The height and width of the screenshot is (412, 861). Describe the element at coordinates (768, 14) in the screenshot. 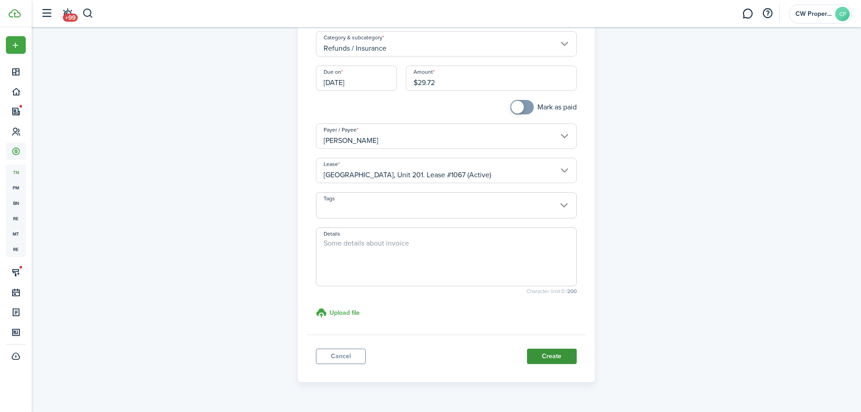

I see `button: Open resource center` at that location.